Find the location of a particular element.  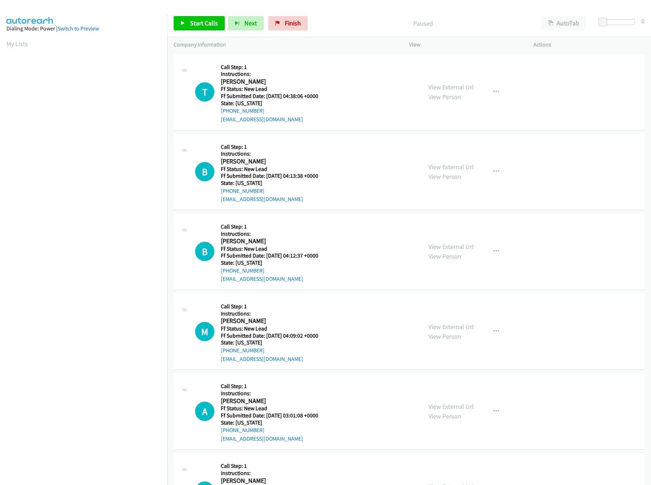

p: Actions is located at coordinates (589, 45).